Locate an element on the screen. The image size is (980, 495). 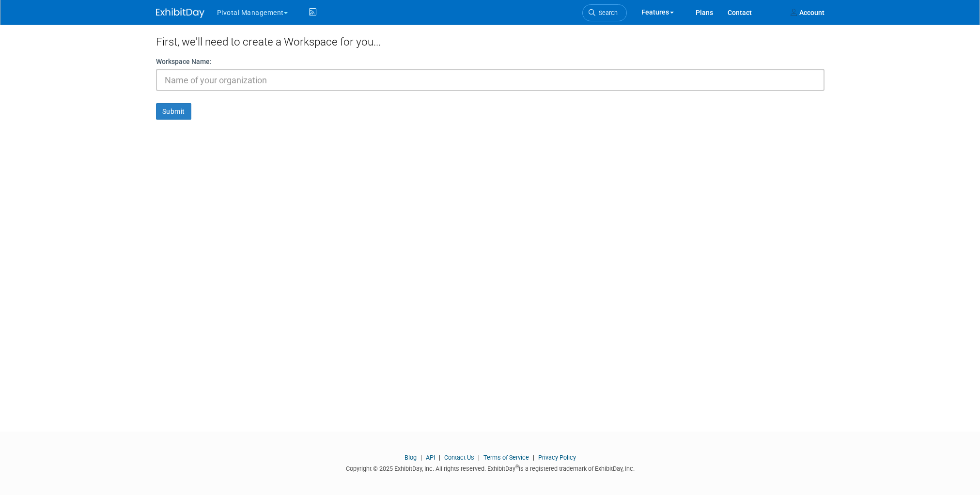
img: ExhibitDay is located at coordinates (180, 13).